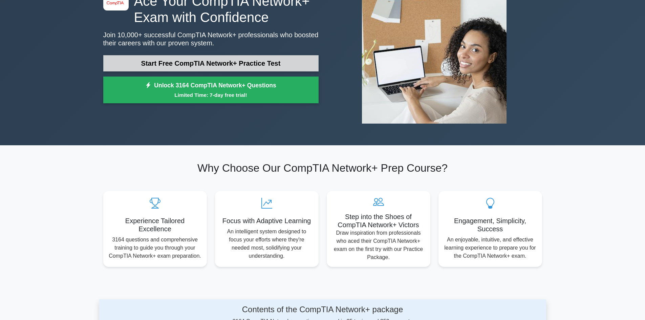  What do you see at coordinates (267, 244) in the screenshot?
I see `p: An intelligent system designed to focus your efforts where they're needed most, solidifying your ...` at bounding box center [267, 244].